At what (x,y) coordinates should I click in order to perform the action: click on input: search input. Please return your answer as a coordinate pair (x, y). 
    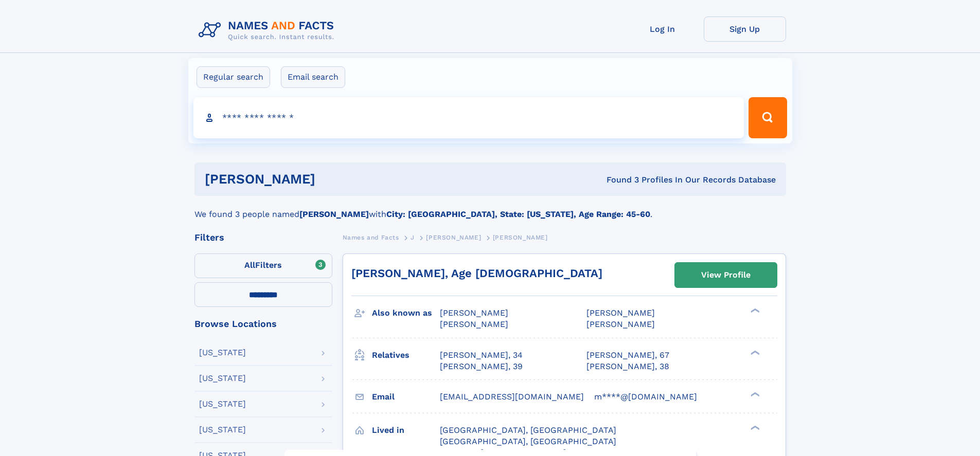
    Looking at the image, I should click on (468, 118).